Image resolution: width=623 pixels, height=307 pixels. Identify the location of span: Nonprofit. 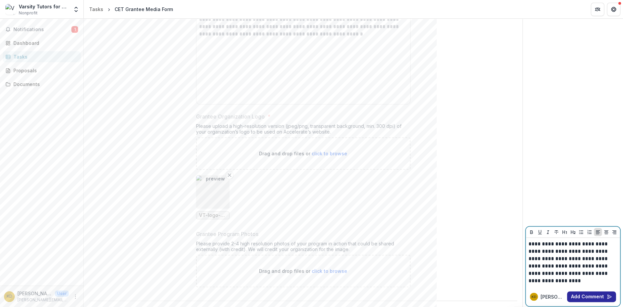
(28, 13).